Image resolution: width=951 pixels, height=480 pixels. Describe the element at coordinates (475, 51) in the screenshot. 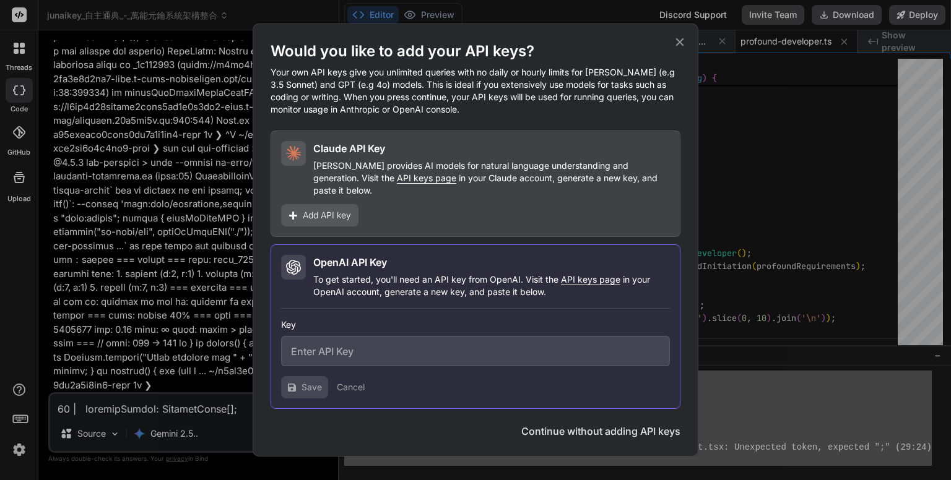

I see `h1: Would you like to add your API keys?` at that location.